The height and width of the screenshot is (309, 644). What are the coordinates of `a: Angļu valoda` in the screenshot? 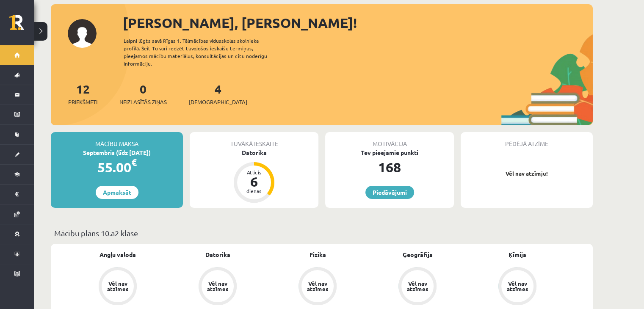 It's located at (118, 255).